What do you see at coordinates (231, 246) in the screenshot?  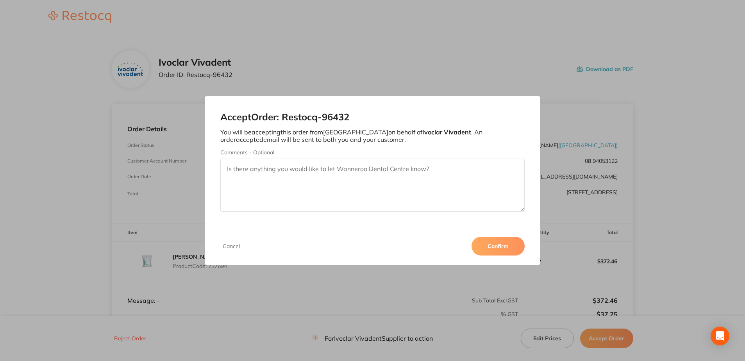 I see `button: Cancel` at bounding box center [231, 246].